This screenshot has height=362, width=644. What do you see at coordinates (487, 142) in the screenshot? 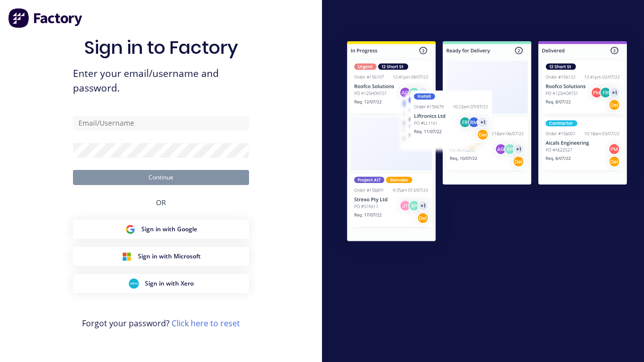
I see `img: Sign in` at bounding box center [487, 142].